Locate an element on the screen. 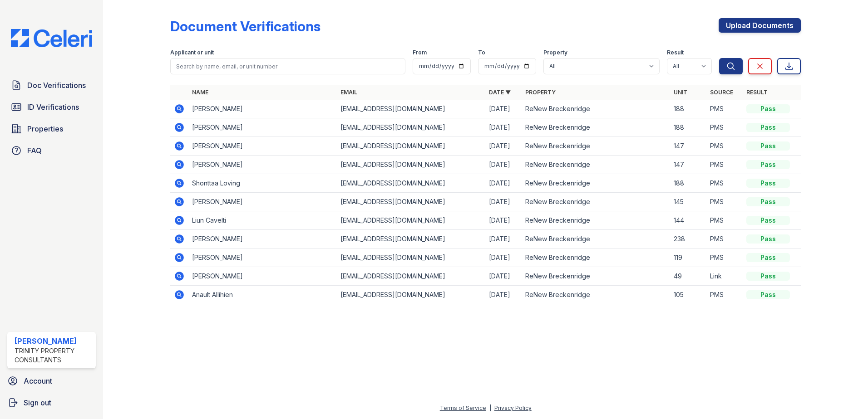  a: Sign out is located at coordinates (51, 403).